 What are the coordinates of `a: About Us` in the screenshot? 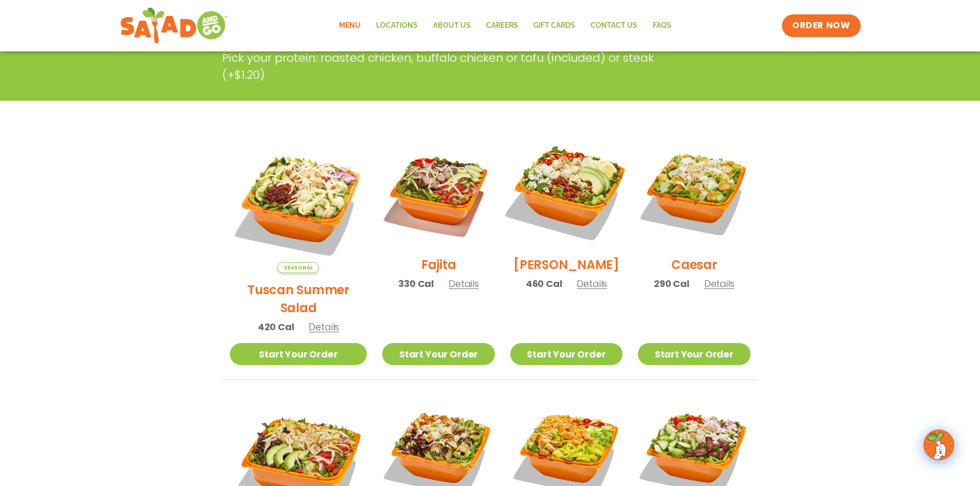 It's located at (451, 26).